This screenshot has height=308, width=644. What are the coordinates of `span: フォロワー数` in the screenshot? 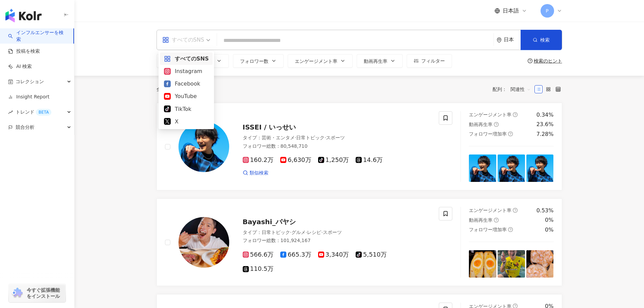 It's located at (254, 61).